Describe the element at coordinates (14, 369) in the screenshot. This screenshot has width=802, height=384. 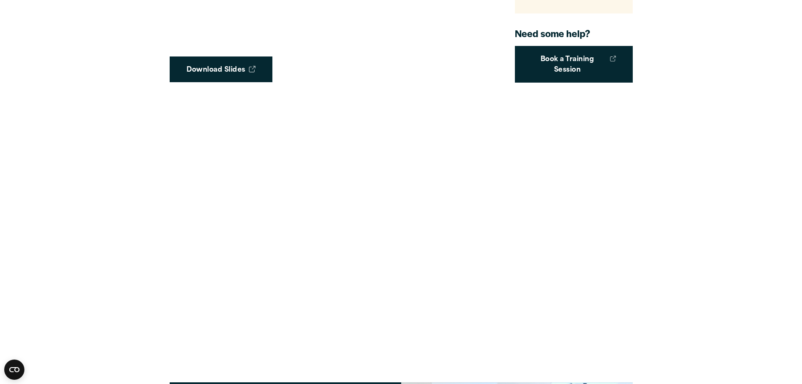
I see `div: CookieBot Widget Contents` at that location.